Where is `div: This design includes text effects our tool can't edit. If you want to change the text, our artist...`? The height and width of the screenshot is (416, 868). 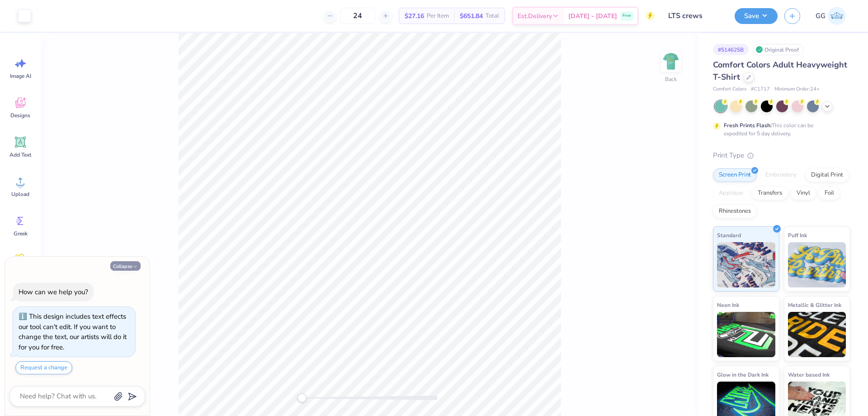
div: This design includes text effects our tool can't edit. If you want to change the text, our artist... is located at coordinates (72, 331).